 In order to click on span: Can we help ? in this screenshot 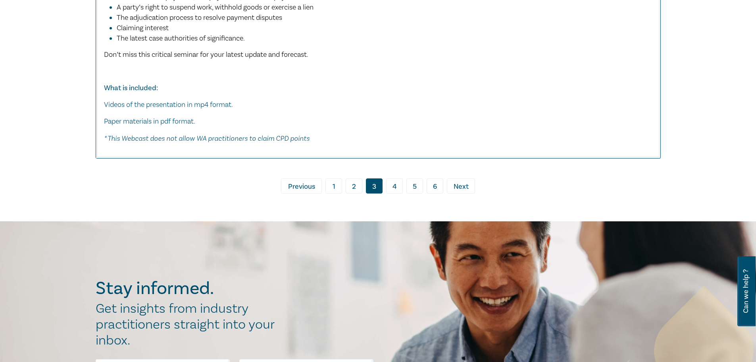, I will do `click(746, 291)`.